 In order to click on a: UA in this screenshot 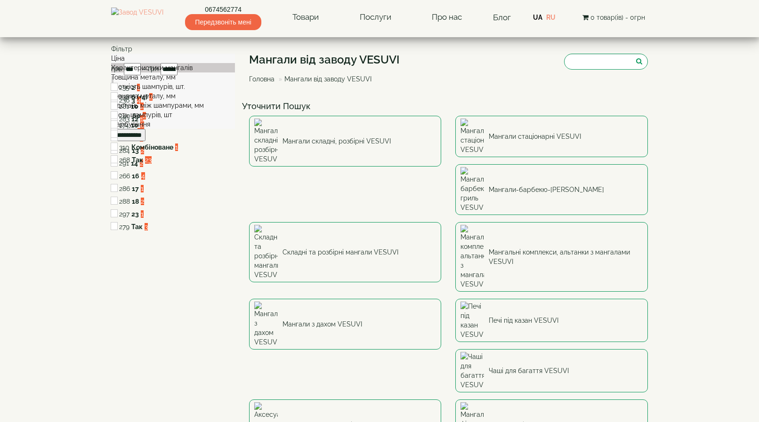, I will do `click(538, 17)`.